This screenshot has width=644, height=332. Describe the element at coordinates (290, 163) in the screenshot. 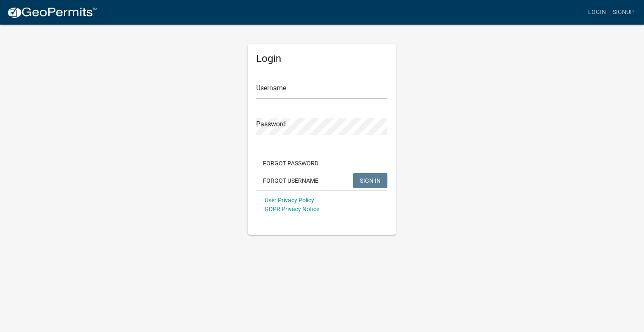

I see `button: Forgot Password` at that location.